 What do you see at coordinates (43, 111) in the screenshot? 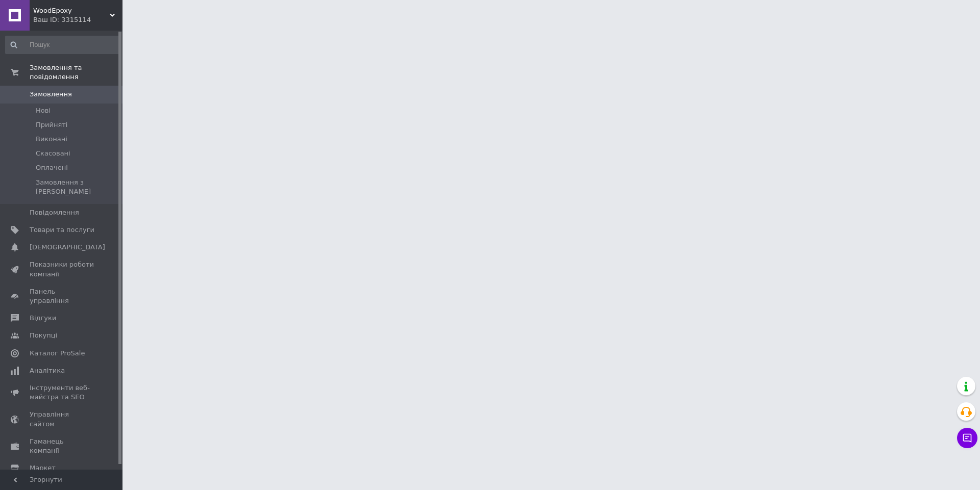
I see `span: Нові` at bounding box center [43, 111].